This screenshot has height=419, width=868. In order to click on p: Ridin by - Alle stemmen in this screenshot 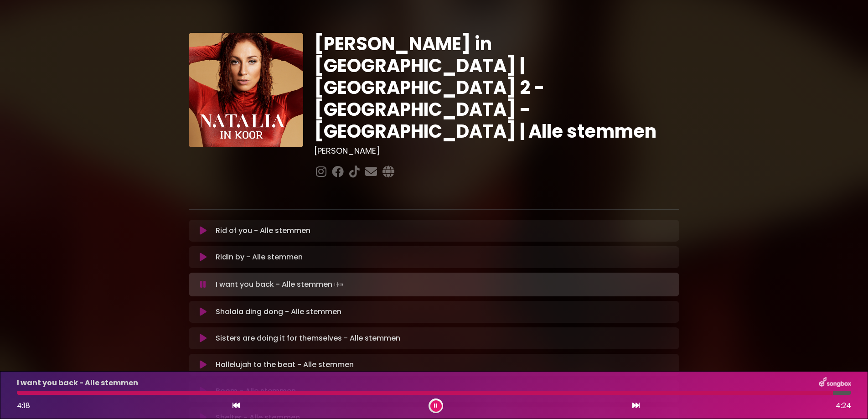, I will do `click(259, 257)`.